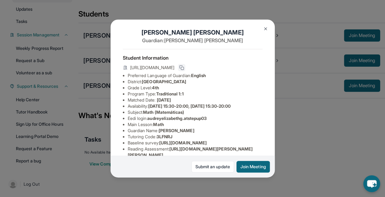 This screenshot has width=385, height=197. I want to click on span: Math (Matemáticas), so click(164, 112).